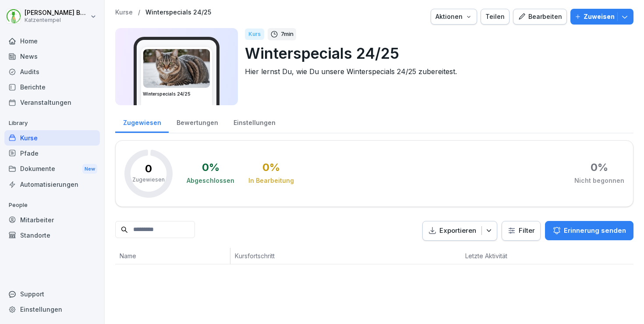 This screenshot has width=644, height=324. What do you see at coordinates (495, 17) in the screenshot?
I see `button: Teilen` at bounding box center [495, 17].